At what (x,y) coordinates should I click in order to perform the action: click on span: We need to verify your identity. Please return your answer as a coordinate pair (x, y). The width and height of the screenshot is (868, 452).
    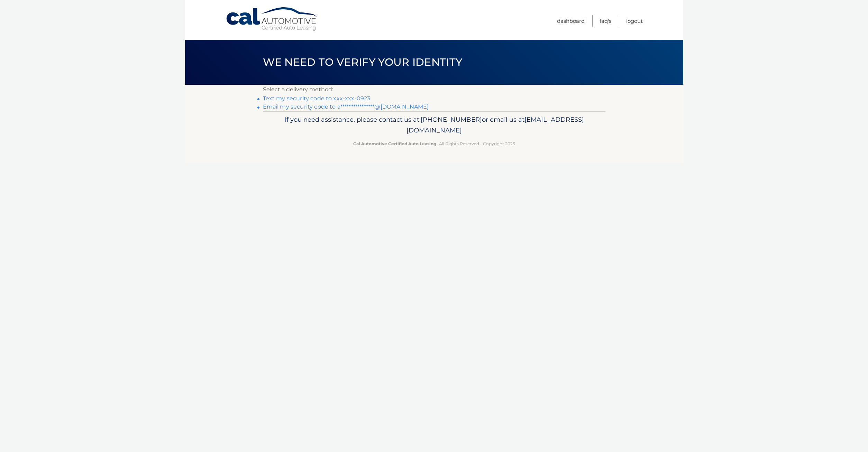
    Looking at the image, I should click on (363, 62).